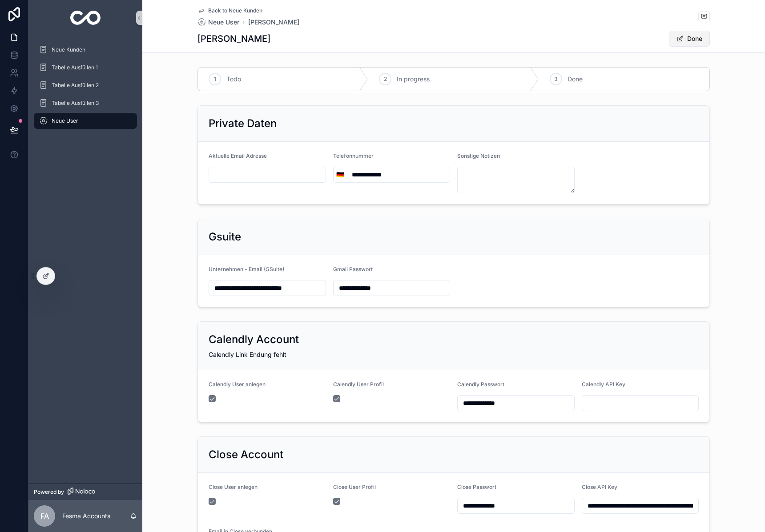 The image size is (765, 532). Describe the element at coordinates (86, 86) in the screenshot. I see `a: Tabelle Ausfüllen 2` at that location.